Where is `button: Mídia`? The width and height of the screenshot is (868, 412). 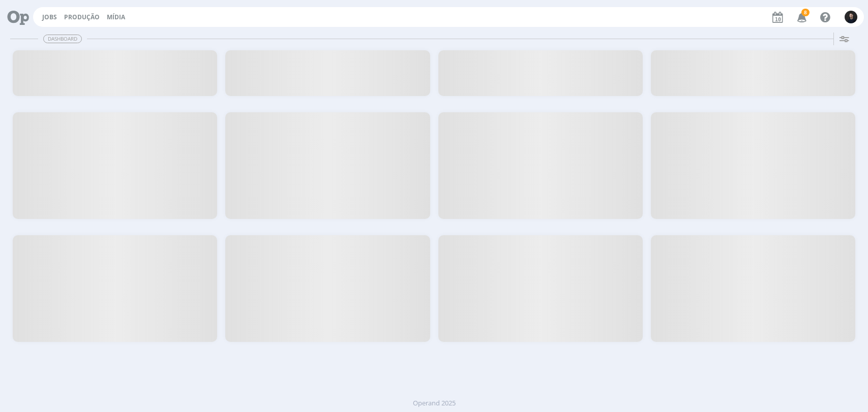
button: Mídia is located at coordinates (116, 17).